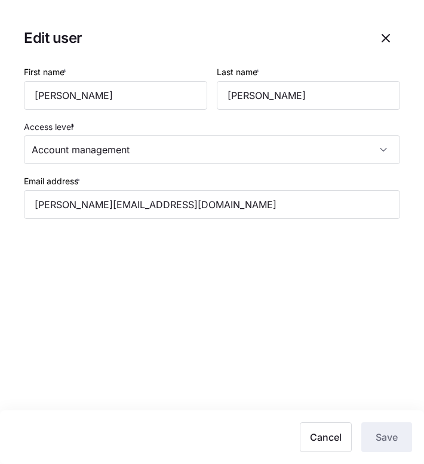  What do you see at coordinates (50, 127) in the screenshot?
I see `label: Access level` at bounding box center [50, 127].